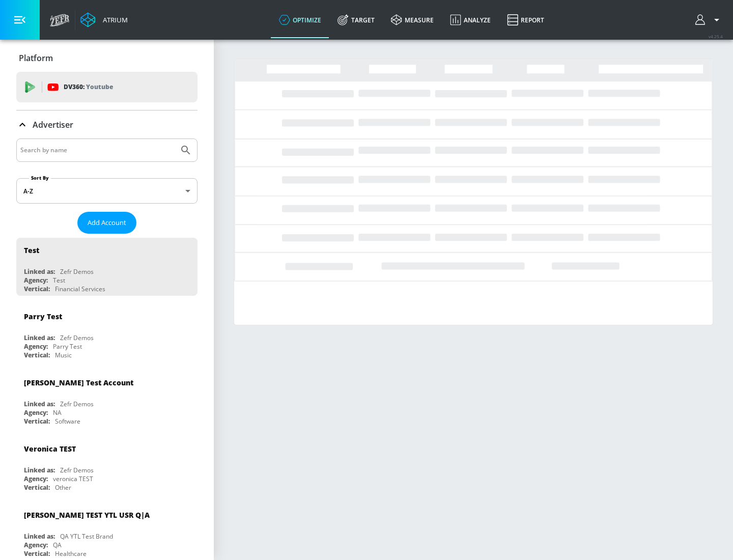  What do you see at coordinates (471, 20) in the screenshot?
I see `a: Analyze` at bounding box center [471, 20].